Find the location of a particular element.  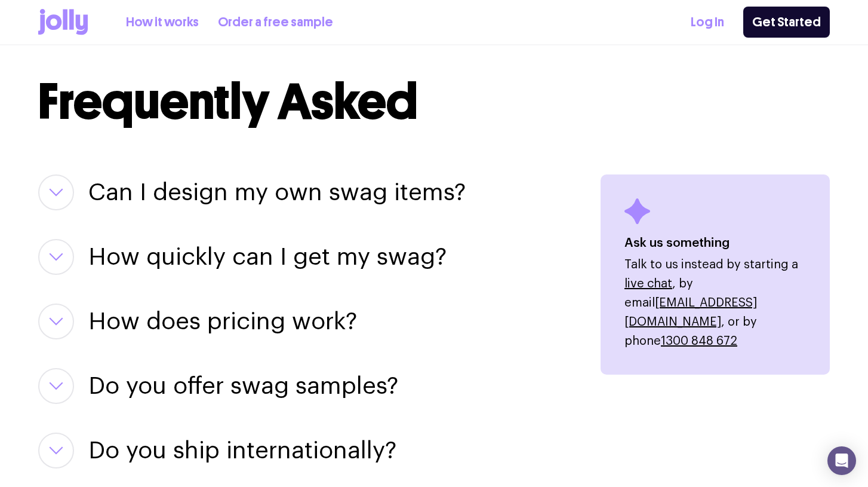

h3: Do you ship internationally? is located at coordinates (242, 451).